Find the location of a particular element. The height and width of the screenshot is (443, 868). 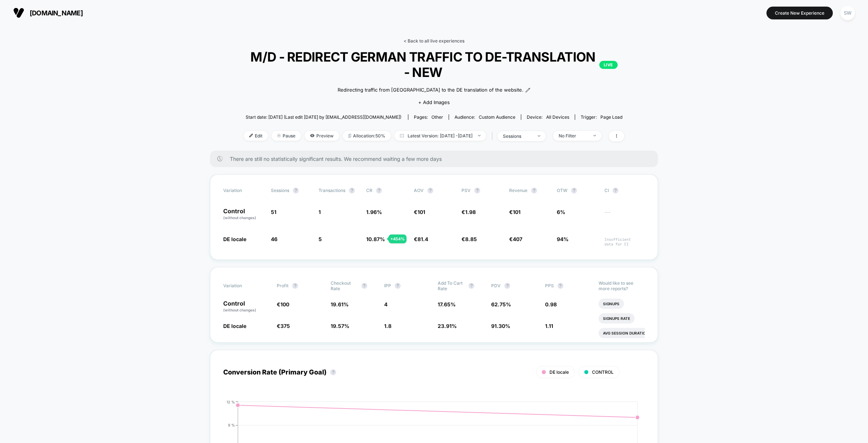

span: Transactions is located at coordinates (332, 191).